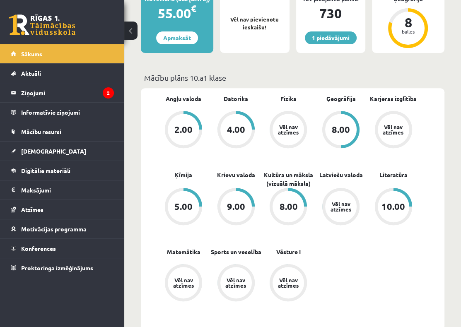 The width and height of the screenshot is (461, 327). I want to click on div: 55.00, so click(177, 13).